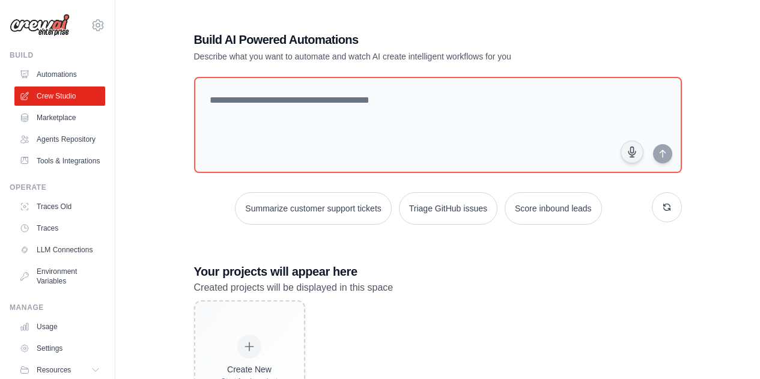 This screenshot has width=760, height=379. What do you see at coordinates (396, 56) in the screenshot?
I see `p: Describe what you want to automate and watch AI create intelligent workflows for you` at bounding box center [396, 56].